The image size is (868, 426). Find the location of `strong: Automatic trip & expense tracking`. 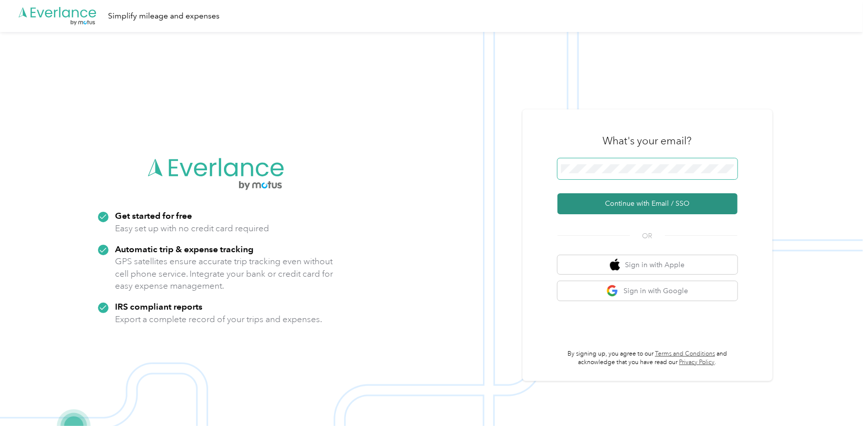

strong: Automatic trip & expense tracking is located at coordinates (185, 249).